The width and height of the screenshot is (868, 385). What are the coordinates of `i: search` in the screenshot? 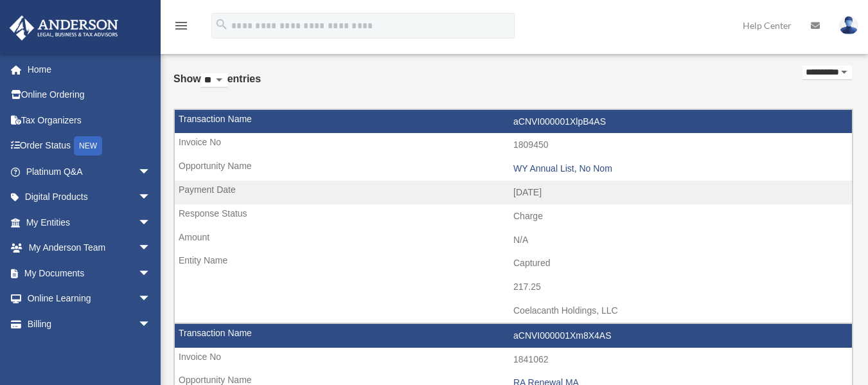 It's located at (221, 24).